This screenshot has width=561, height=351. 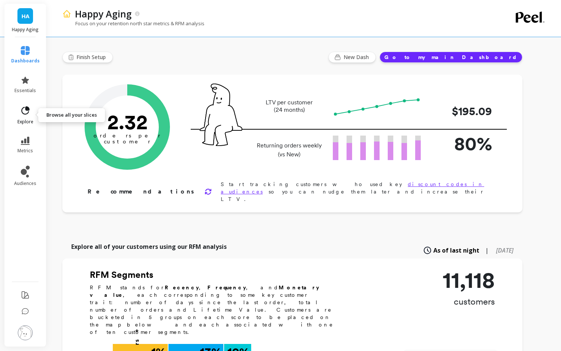 I want to click on p: LTV per customer (24 months), so click(x=289, y=106).